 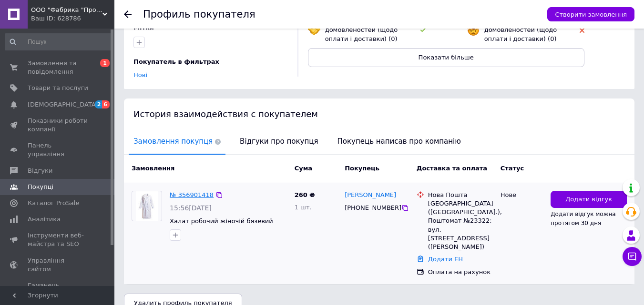 What do you see at coordinates (67, 10) in the screenshot?
I see `span: ООО "Фабрика "Промтекстиль"` at bounding box center [67, 10].